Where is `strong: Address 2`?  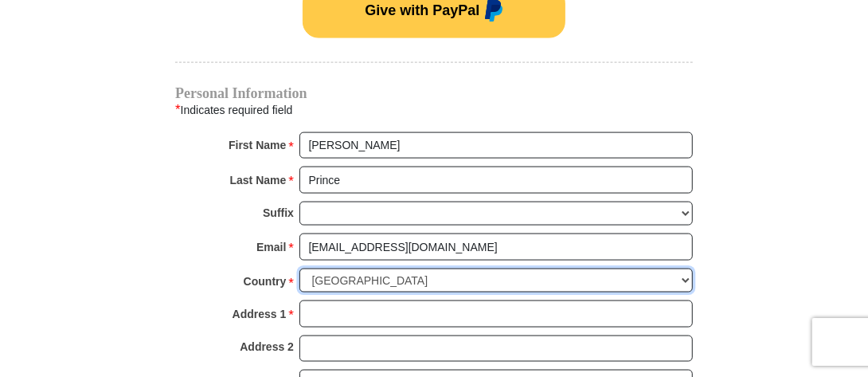 strong: Address 2 is located at coordinates (266, 347).